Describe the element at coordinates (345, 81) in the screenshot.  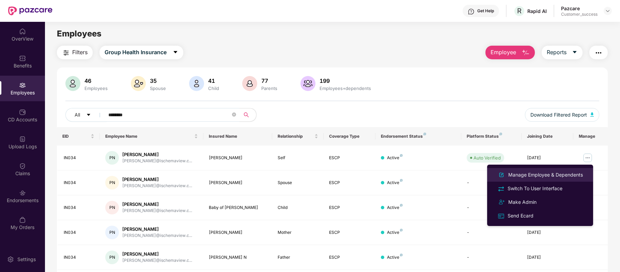
I see `div: 199` at that location.